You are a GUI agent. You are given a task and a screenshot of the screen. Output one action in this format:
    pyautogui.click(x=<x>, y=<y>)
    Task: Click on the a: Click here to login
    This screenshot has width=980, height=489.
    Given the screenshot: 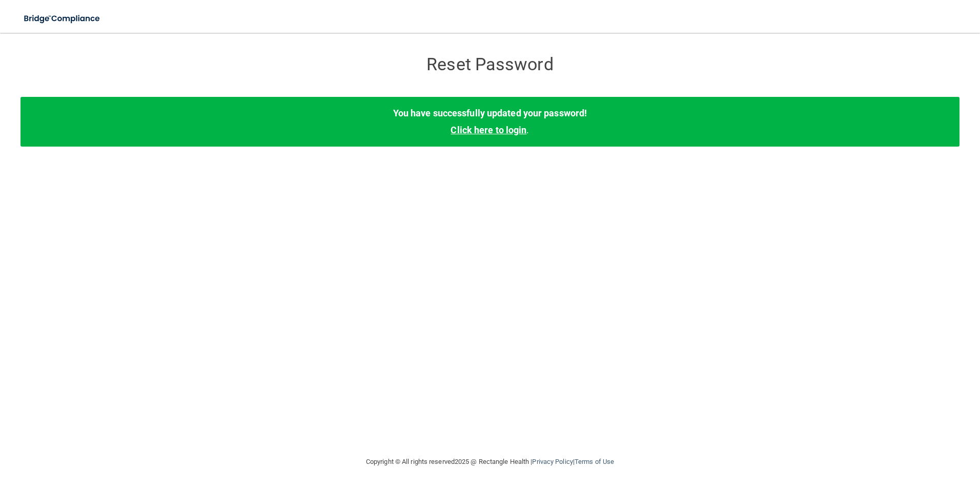 What is the action you would take?
    pyautogui.click(x=488, y=129)
    